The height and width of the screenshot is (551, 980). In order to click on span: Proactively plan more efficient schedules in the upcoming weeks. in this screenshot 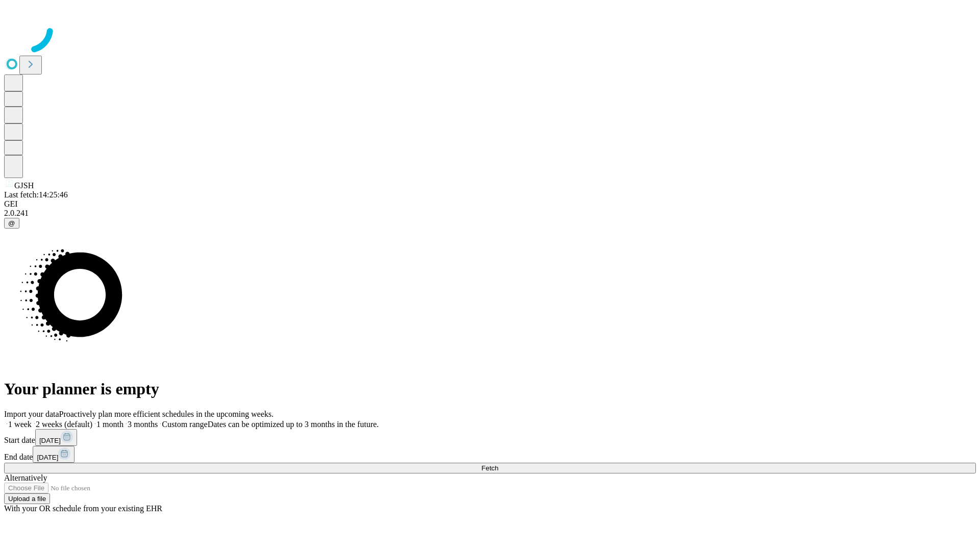, I will do `click(166, 414)`.